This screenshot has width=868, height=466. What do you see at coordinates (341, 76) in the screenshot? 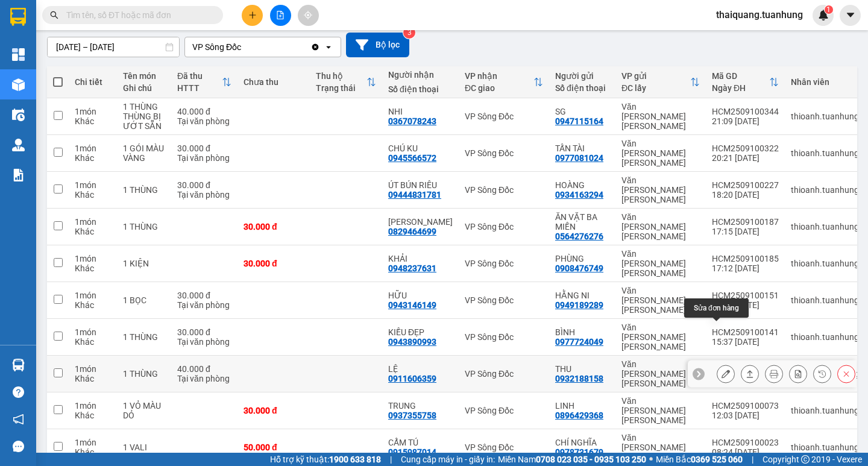
I see `div: Thu hộ` at bounding box center [341, 76].